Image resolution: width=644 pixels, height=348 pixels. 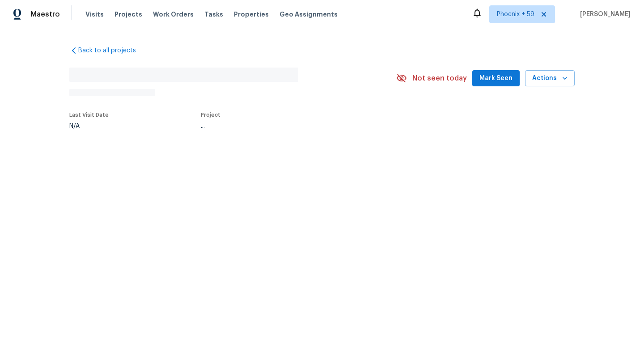 What do you see at coordinates (440, 78) in the screenshot?
I see `span: Not seen today` at bounding box center [440, 78].